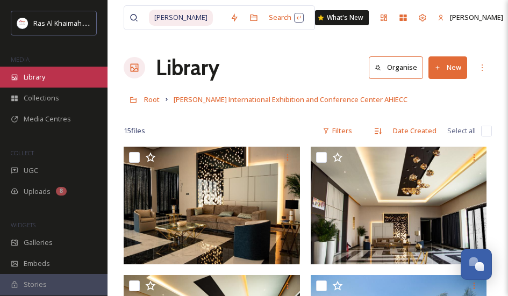  I want to click on span: Library, so click(34, 77).